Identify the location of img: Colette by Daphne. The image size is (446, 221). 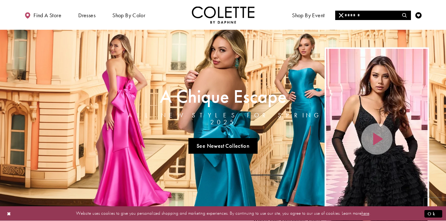
(223, 15).